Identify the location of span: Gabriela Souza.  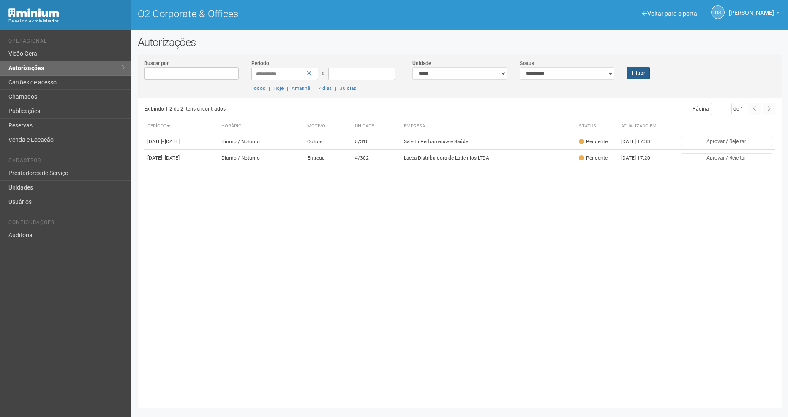
(751, 8).